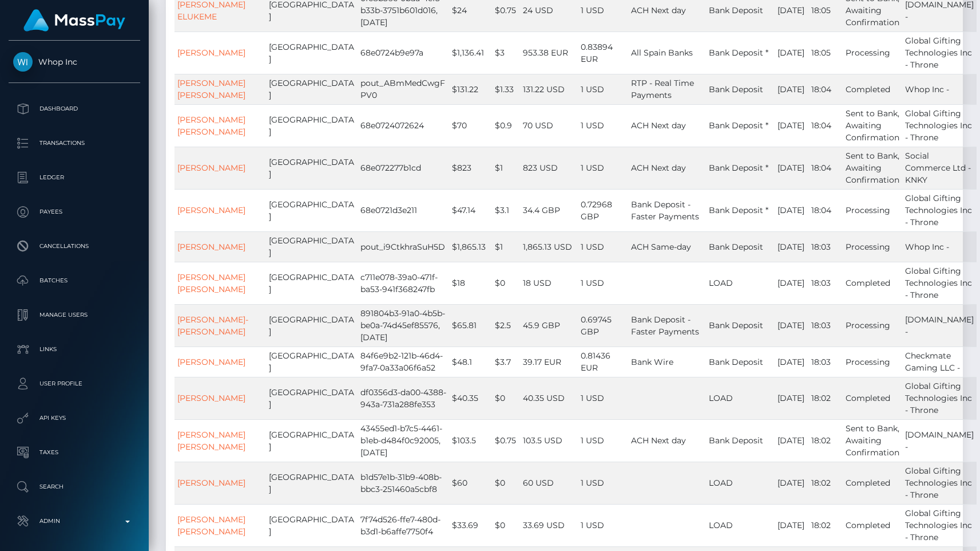 Image resolution: width=980 pixels, height=551 pixels. I want to click on td: $65.81, so click(471, 325).